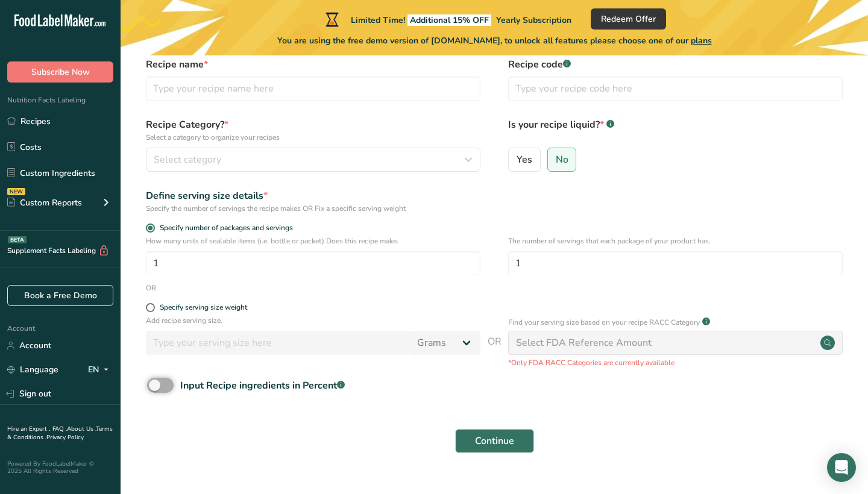  I want to click on p: *Only FDA RACC Categories are currently available, so click(675, 363).